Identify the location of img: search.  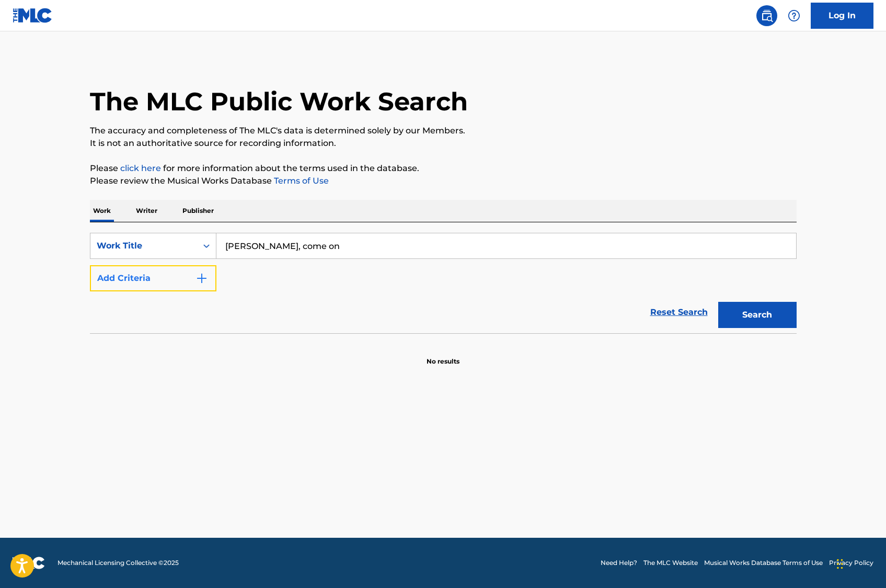
(767, 16).